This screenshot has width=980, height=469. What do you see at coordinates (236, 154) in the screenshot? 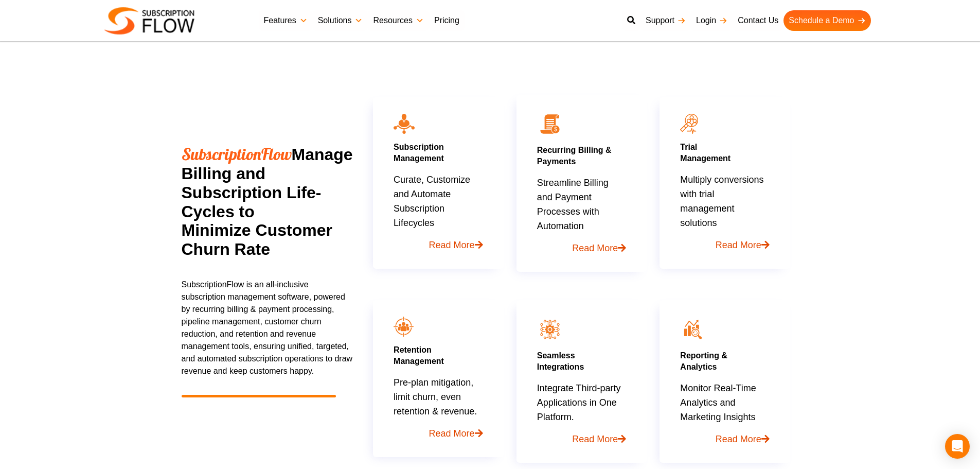
I see `span: SubscriptionFlow` at bounding box center [236, 154].